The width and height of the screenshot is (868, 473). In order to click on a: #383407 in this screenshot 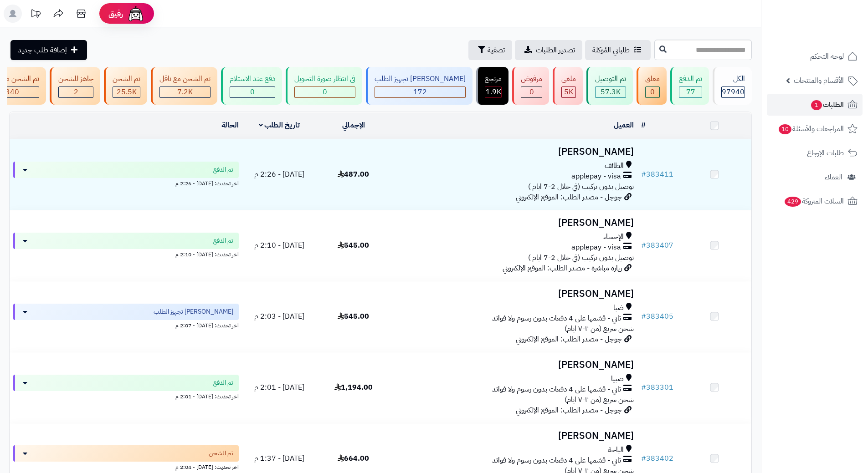, I will do `click(657, 245)`.